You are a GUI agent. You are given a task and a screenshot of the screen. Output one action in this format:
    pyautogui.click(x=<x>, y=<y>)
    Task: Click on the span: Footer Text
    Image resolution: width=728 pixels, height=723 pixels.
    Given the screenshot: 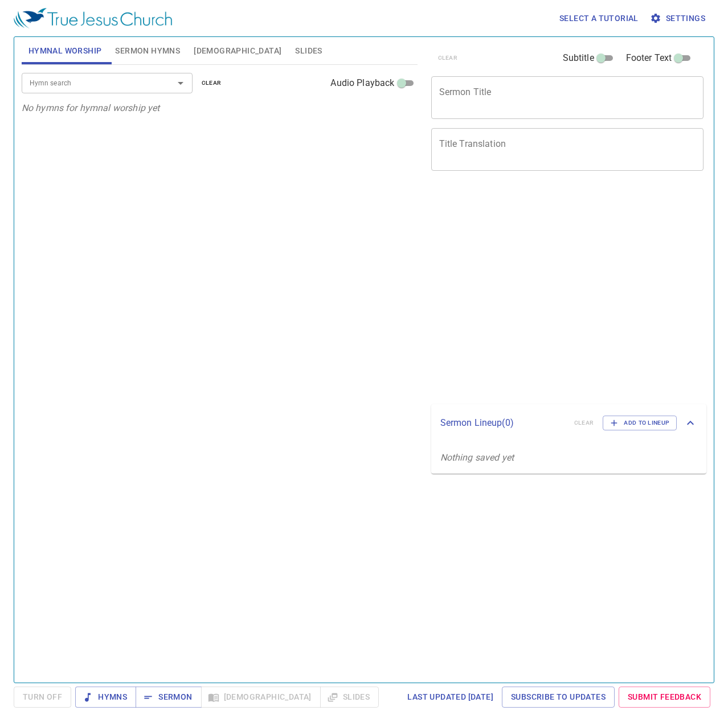 What is the action you would take?
    pyautogui.click(x=649, y=58)
    